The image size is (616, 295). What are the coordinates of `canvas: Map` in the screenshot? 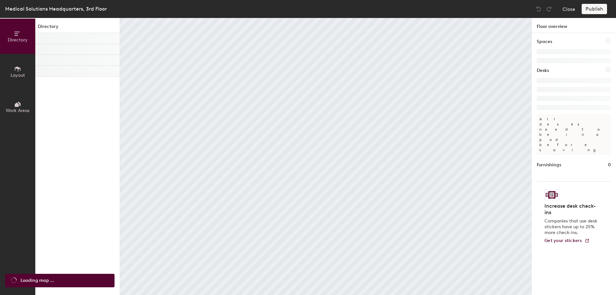 It's located at (326, 156).